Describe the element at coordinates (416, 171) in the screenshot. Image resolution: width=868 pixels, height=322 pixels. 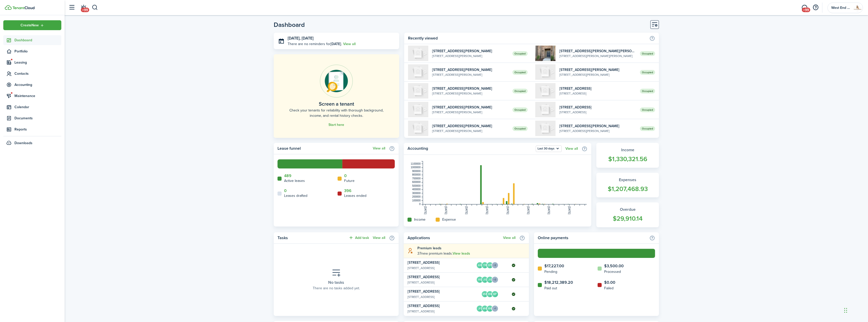
I see `tspan: 900000` at that location.